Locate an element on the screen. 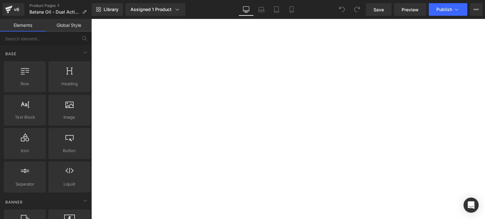 The height and width of the screenshot is (219, 485). span: Liquid is located at coordinates (69, 184).